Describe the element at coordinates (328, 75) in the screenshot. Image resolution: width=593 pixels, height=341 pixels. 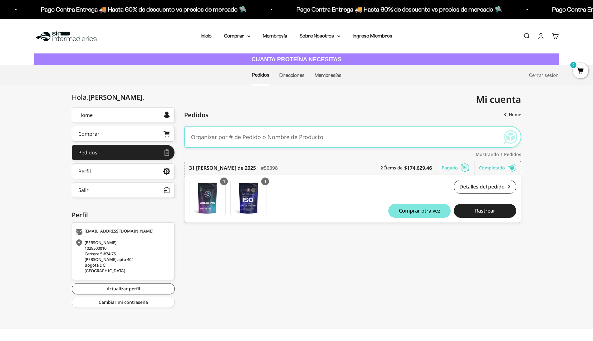
I see `a: Membresías` at that location.